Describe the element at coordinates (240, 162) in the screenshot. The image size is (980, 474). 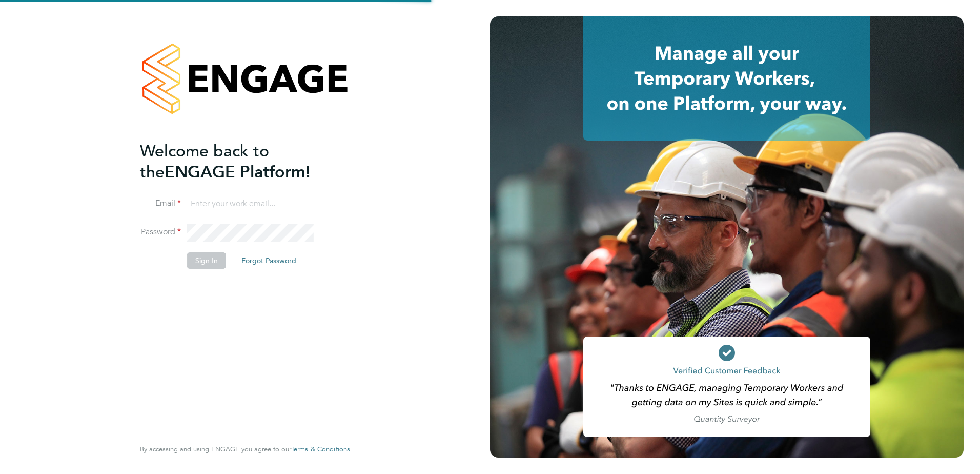
I see `h2: ENGAGE Platform!` at that location.